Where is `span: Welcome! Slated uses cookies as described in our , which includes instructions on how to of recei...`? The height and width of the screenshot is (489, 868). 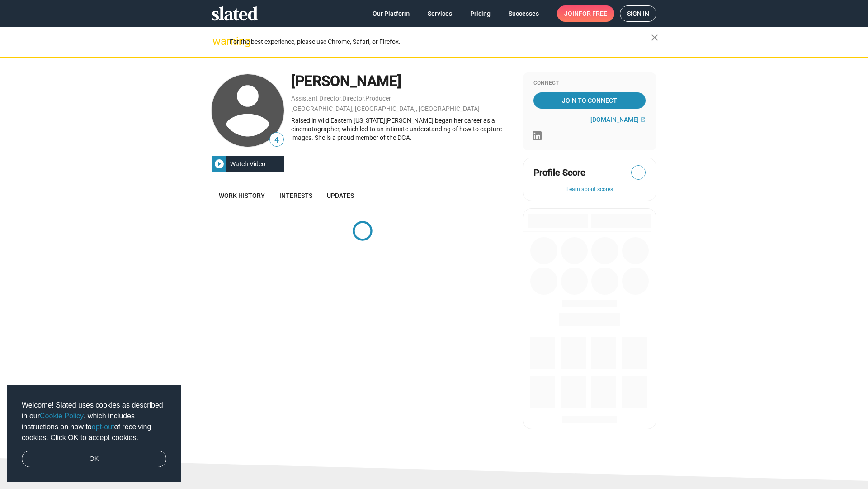
span: Welcome! Slated uses cookies as described in our , which includes instructions on how to of recei... is located at coordinates (94, 422).